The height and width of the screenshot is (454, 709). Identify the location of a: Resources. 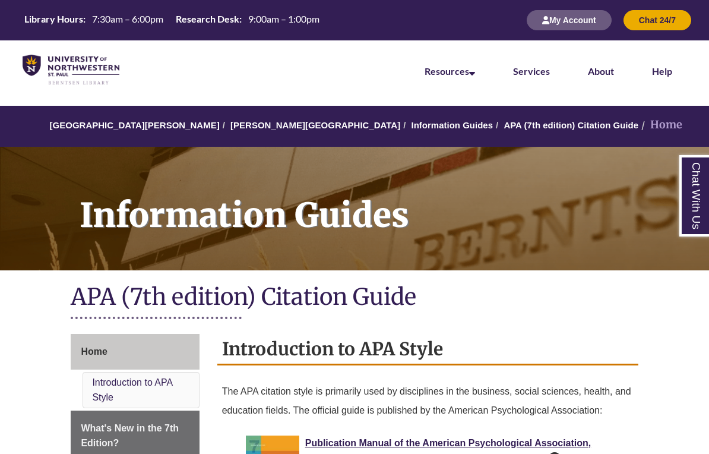
(449, 71).